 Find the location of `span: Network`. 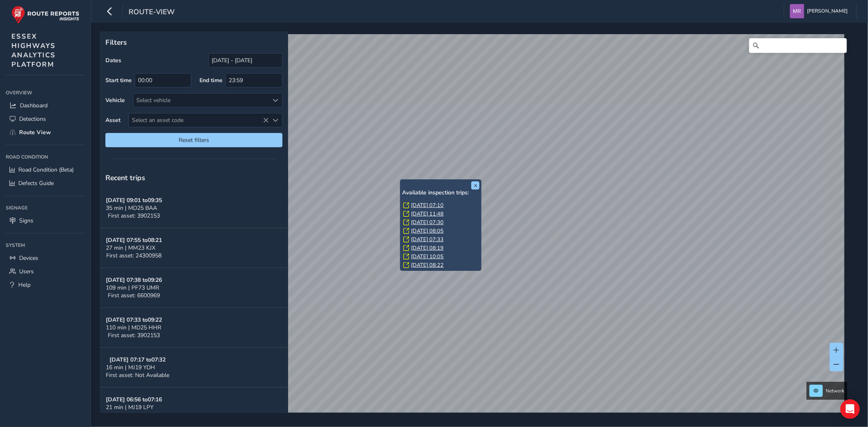

span: Network is located at coordinates (835, 391).